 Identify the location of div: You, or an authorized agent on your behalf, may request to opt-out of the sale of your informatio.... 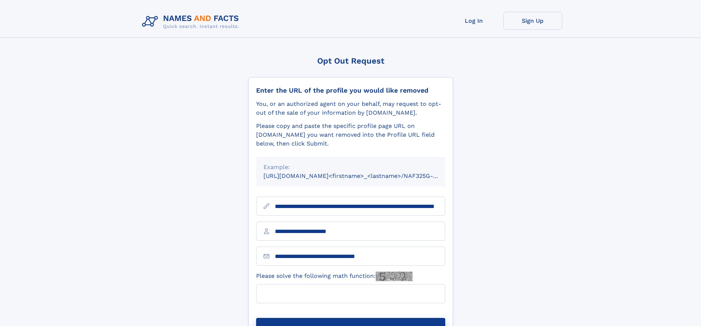
(351, 109).